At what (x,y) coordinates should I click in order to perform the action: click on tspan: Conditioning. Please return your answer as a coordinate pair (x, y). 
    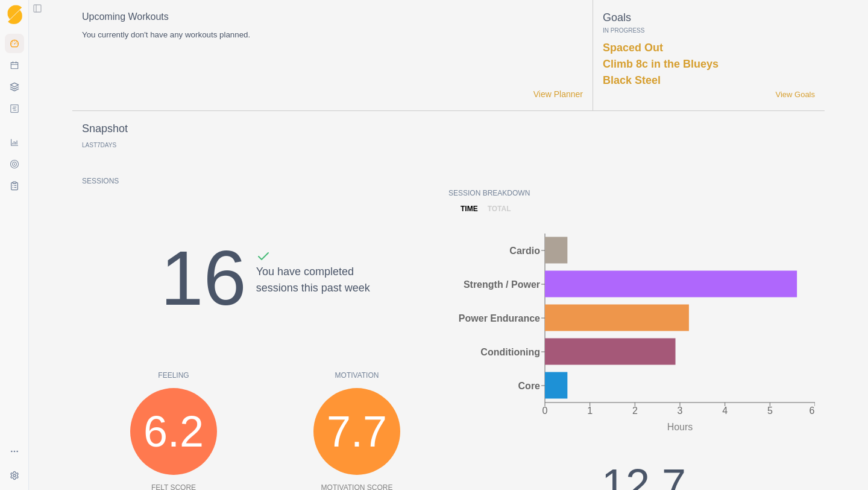
    Looking at the image, I should click on (510, 351).